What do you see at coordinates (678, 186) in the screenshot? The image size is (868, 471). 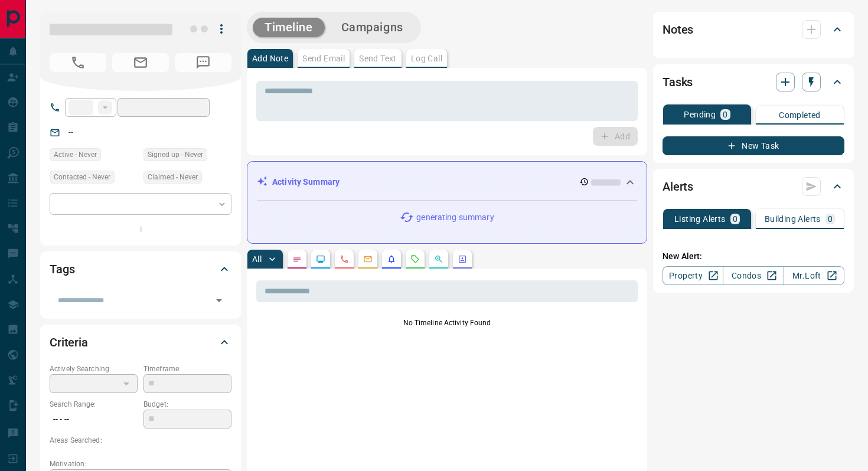 I see `h2: Alerts` at bounding box center [678, 186].